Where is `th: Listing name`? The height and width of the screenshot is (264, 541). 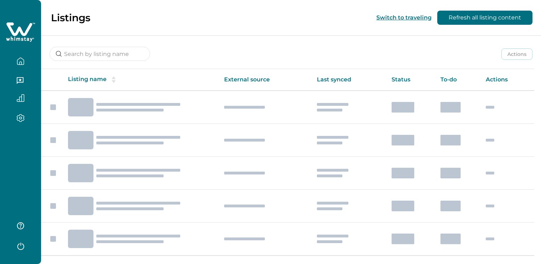 th: Listing name is located at coordinates (140, 80).